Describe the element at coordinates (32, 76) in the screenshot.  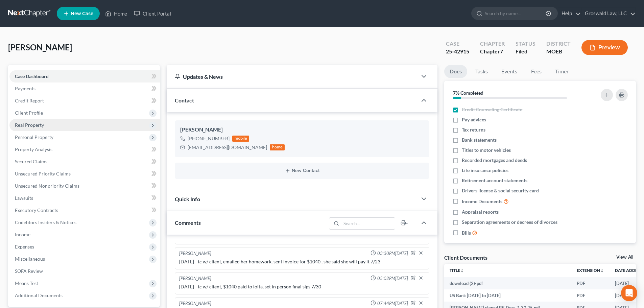
I see `span: Case Dashboard` at that location.